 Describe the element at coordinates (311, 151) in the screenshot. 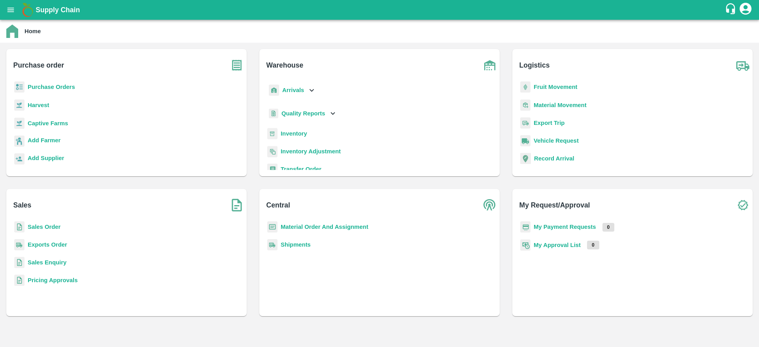

I see `b: Inventory Adjustment` at that location.